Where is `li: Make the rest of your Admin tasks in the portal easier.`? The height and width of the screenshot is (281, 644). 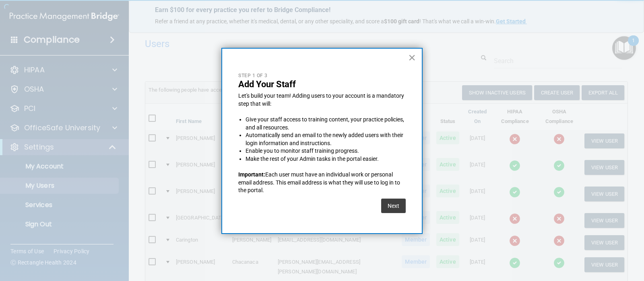 li: Make the rest of your Admin tasks in the portal easier. is located at coordinates (326, 159).